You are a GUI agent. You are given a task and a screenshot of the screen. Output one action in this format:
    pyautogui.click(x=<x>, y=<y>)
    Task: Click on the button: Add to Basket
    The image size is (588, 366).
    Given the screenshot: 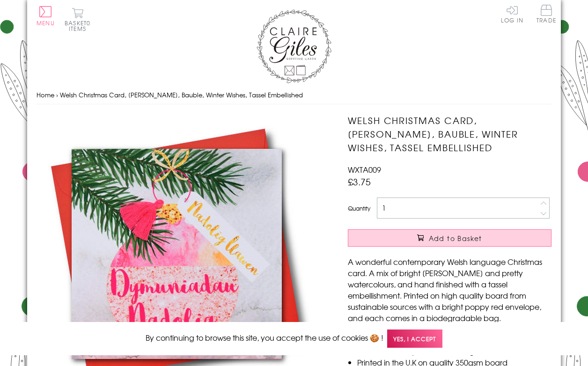 What is the action you would take?
    pyautogui.click(x=450, y=238)
    